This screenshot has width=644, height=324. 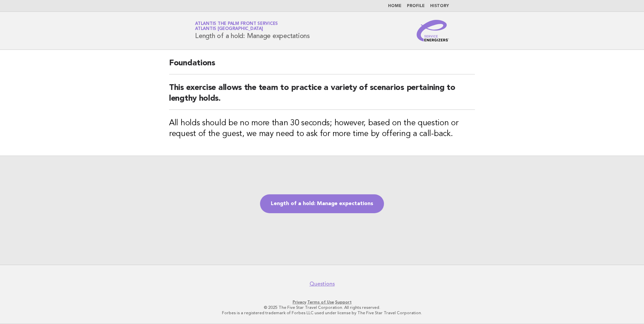 What do you see at coordinates (343, 302) in the screenshot?
I see `a: Support` at bounding box center [343, 302].